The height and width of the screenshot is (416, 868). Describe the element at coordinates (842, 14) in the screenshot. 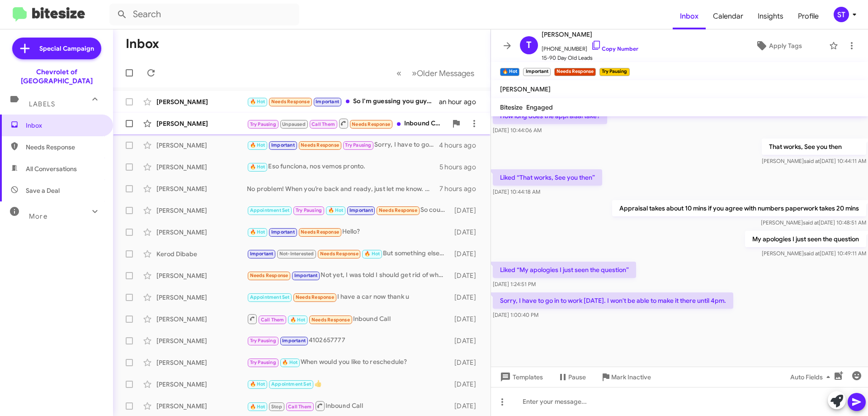

I see `div: ST` at that location.